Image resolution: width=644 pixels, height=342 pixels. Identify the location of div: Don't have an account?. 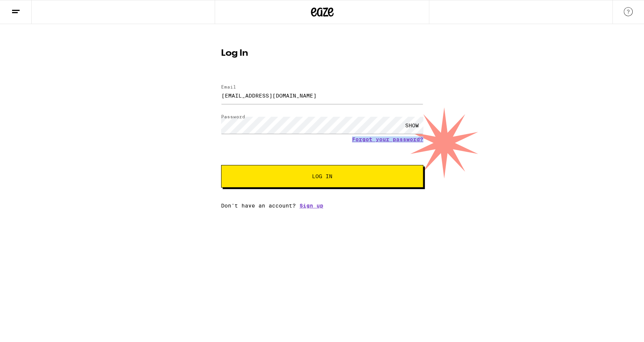
(322, 206).